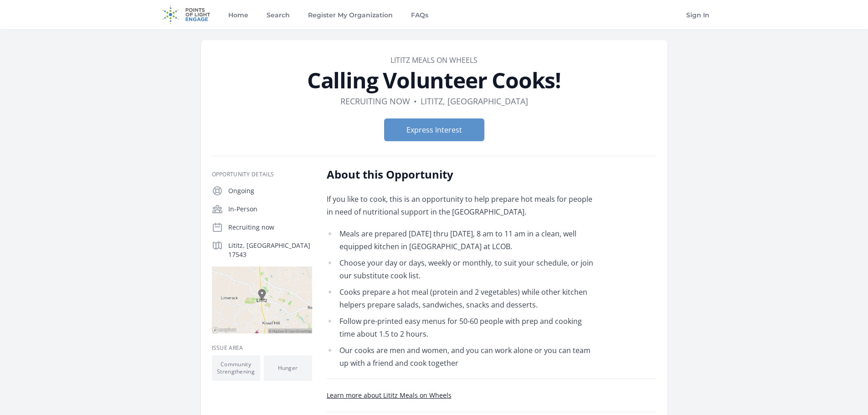  Describe the element at coordinates (460, 206) in the screenshot. I see `p: If you like to cook, this is an opportunity to help prepare hot meals for people in need of nutri...` at that location.